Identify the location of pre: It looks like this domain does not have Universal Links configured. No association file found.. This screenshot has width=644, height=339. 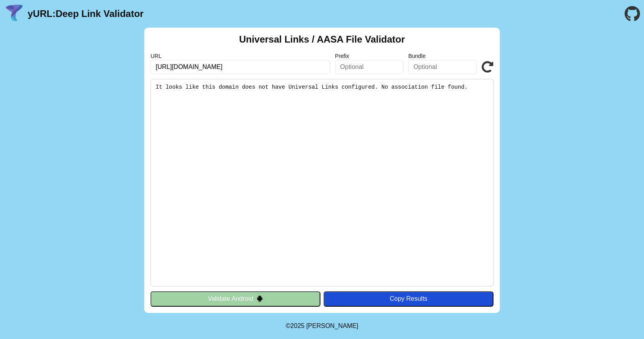
(322, 183).